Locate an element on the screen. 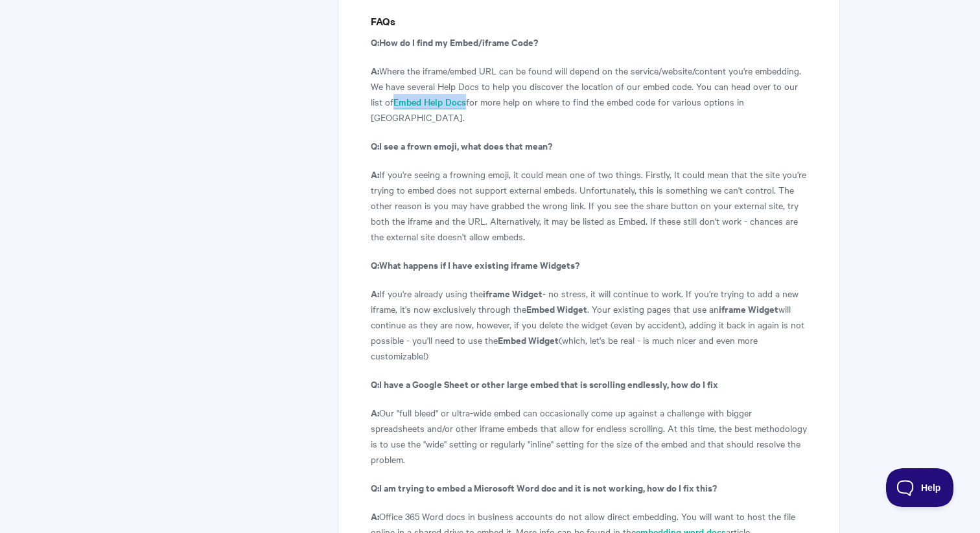 The height and width of the screenshot is (533, 980). b: What happens if I have existing iframe Widgets? is located at coordinates (479, 264).